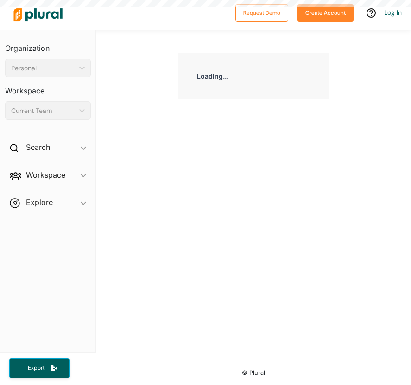 Image resolution: width=411 pixels, height=385 pixels. Describe the element at coordinates (48, 45) in the screenshot. I see `h3: Organization` at that location.